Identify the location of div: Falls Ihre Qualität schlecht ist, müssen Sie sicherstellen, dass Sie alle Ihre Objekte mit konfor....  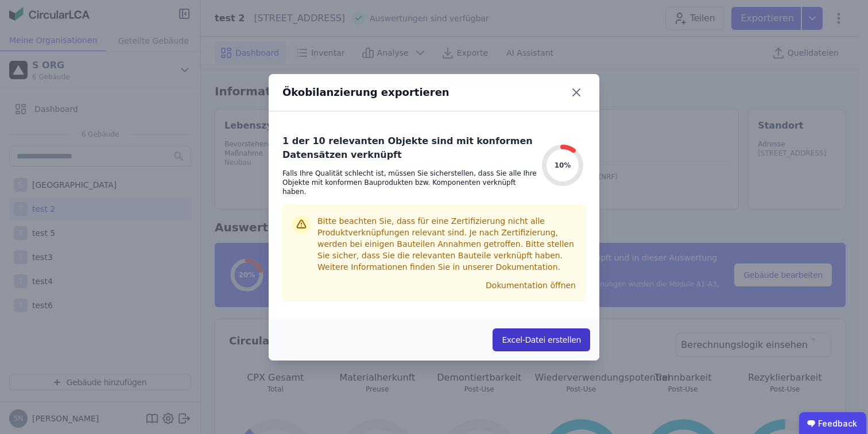
(411, 183).